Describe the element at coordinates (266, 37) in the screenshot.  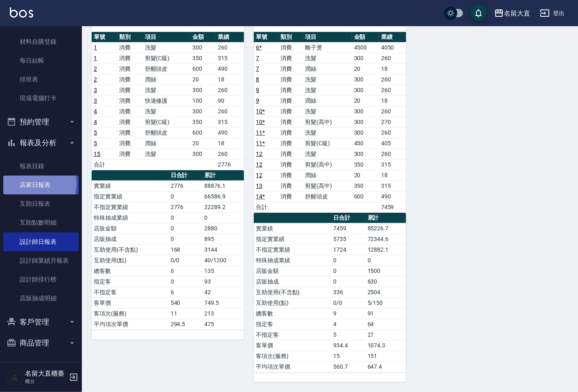
I see `th: 單號` at that location.